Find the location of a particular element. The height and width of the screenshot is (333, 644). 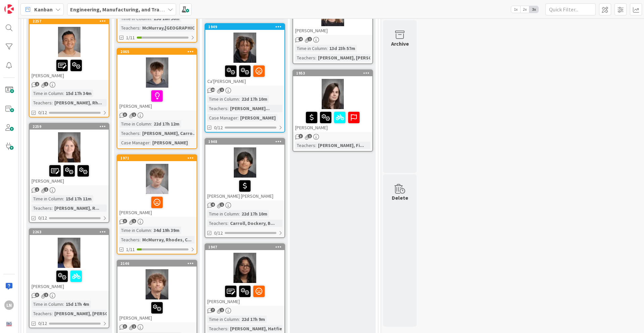

div: Delete is located at coordinates (400, 198).